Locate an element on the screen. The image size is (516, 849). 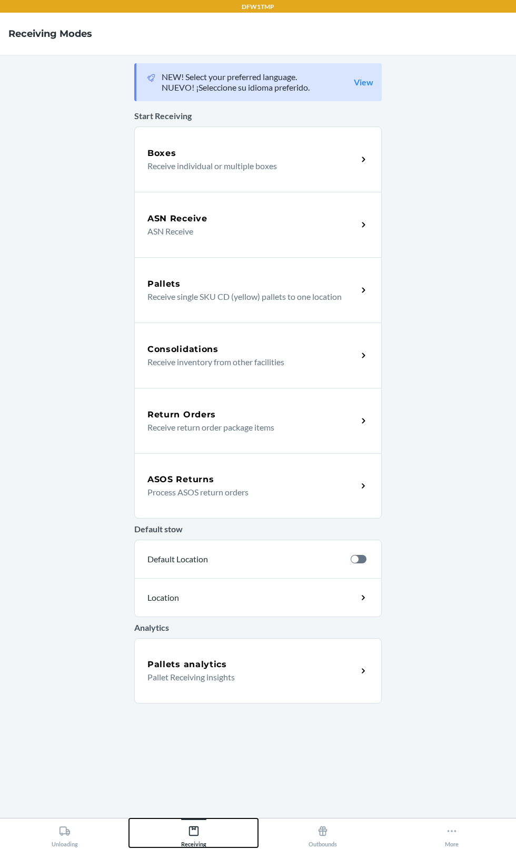
p: NEW! Select your preferred language. is located at coordinates (236, 77).